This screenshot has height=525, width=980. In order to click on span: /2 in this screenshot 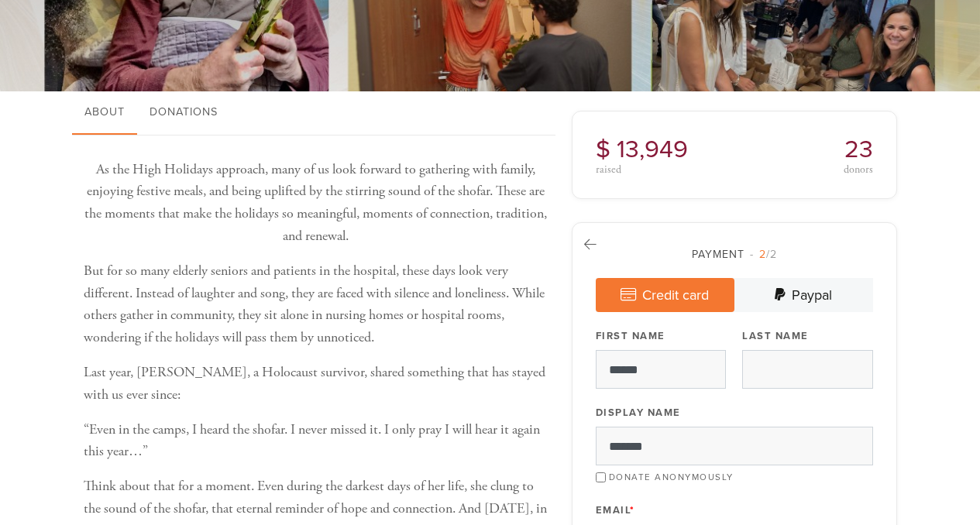, I will do `click(763, 254)`.